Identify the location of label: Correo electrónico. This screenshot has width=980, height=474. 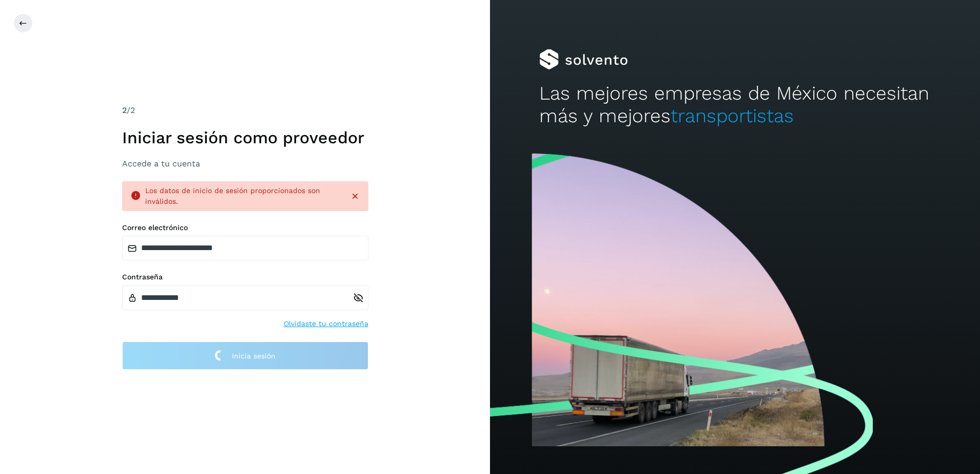
(245, 227).